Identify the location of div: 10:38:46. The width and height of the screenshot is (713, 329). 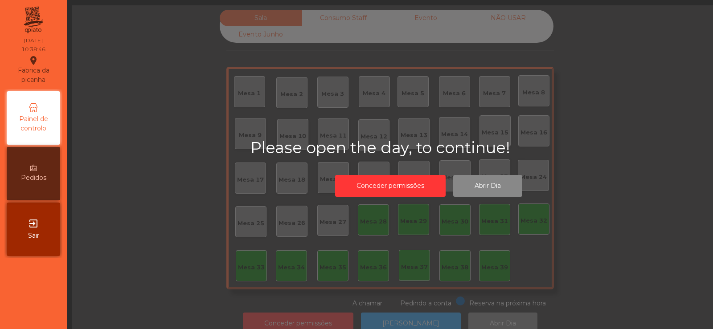
(33, 49).